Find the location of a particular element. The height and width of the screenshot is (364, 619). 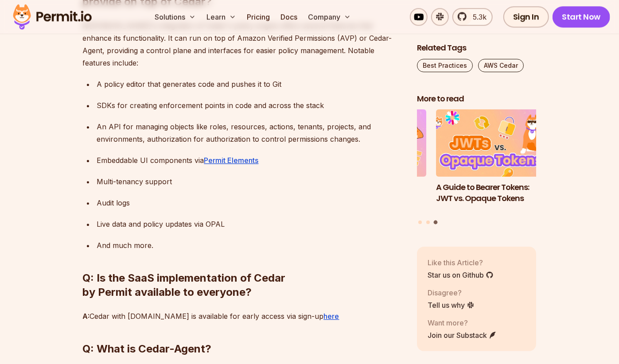

button: Company is located at coordinates (329, 17).